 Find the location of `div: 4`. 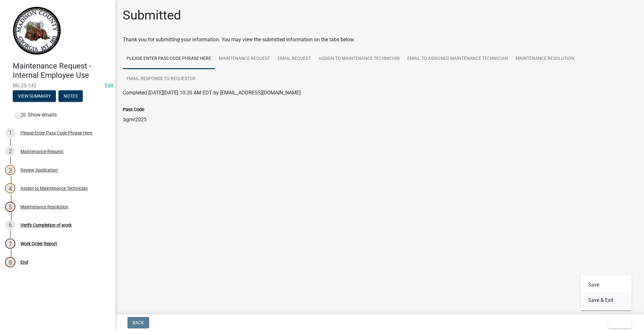

div: 4 is located at coordinates (10, 188).